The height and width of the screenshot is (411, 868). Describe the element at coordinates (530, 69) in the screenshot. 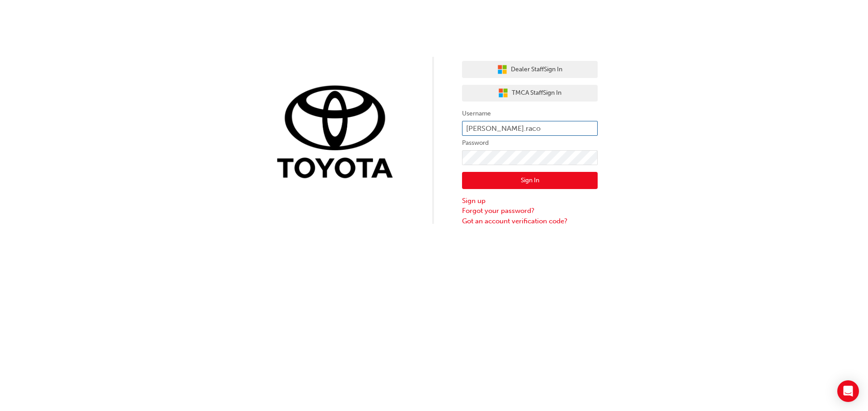

I see `button: Dealer StaffSign In` at that location.